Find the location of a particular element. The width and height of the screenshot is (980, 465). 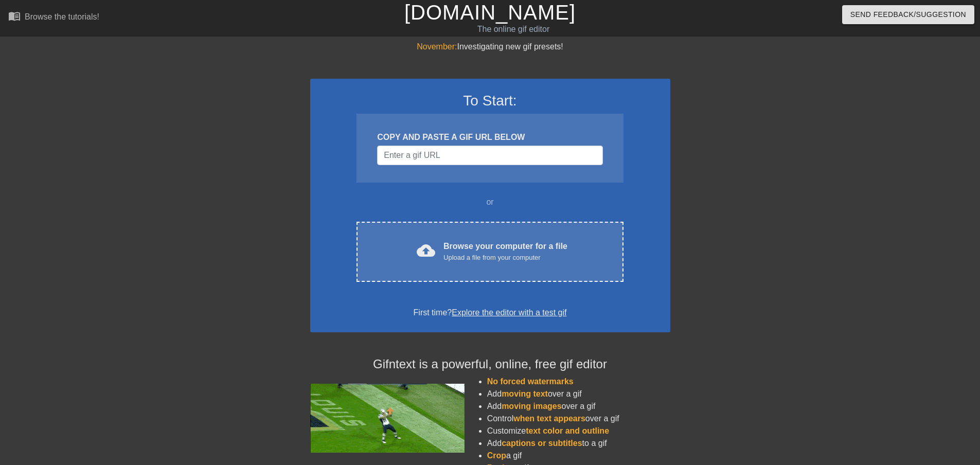

div: COPY AND PASTE A GIF URL BELOW is located at coordinates (490, 137).